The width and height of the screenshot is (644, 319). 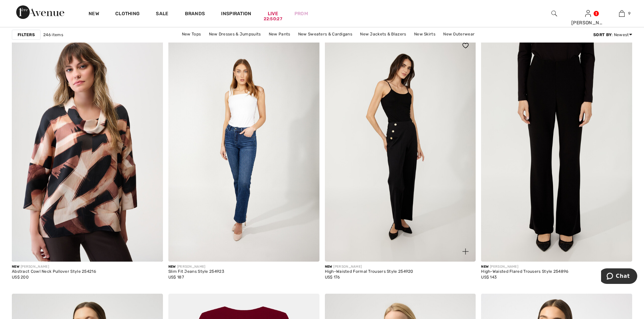 What do you see at coordinates (602, 35) in the screenshot?
I see `strong: Sort By` at bounding box center [602, 35].